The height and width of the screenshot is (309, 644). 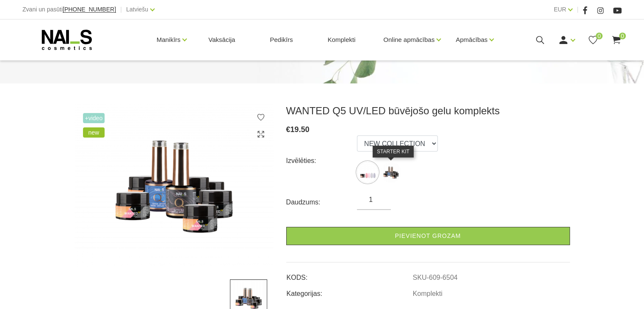 What do you see at coordinates (409, 40) in the screenshot?
I see `a: Online apmācības` at bounding box center [409, 40].